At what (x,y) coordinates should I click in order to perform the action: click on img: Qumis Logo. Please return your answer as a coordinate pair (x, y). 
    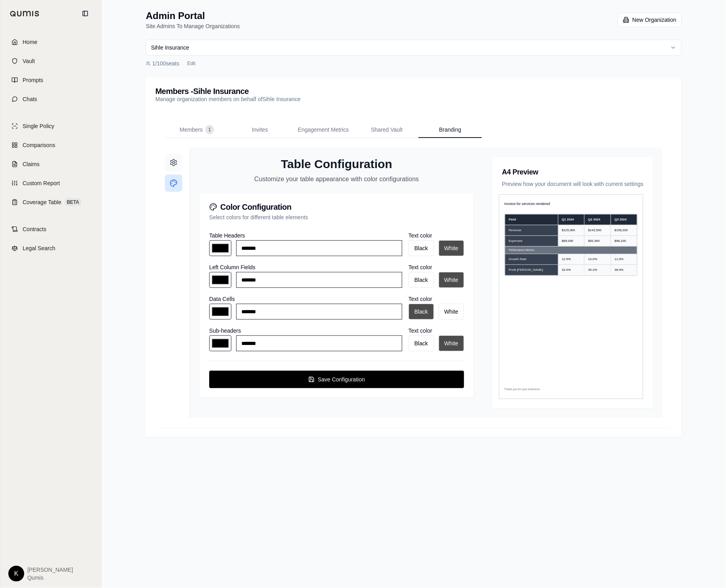
    Looking at the image, I should click on (25, 13).